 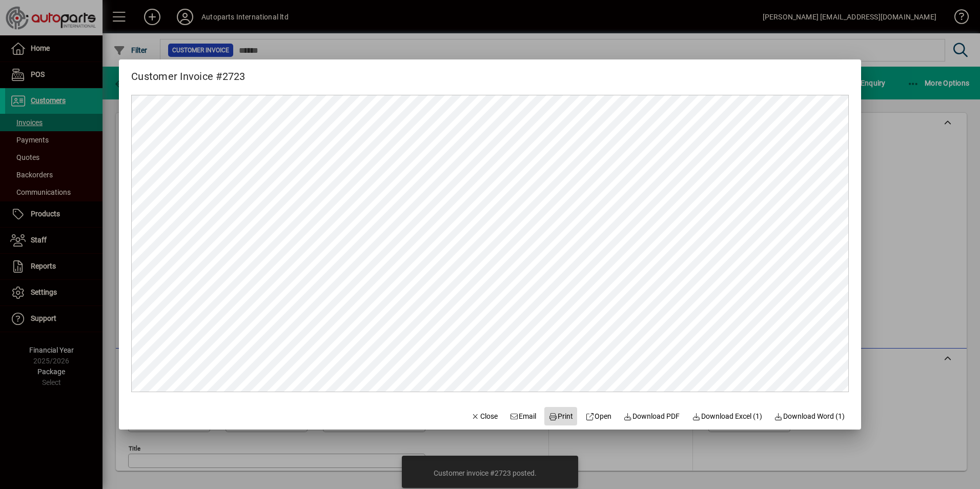 What do you see at coordinates (652, 416) in the screenshot?
I see `a: Download PDF` at bounding box center [652, 416].